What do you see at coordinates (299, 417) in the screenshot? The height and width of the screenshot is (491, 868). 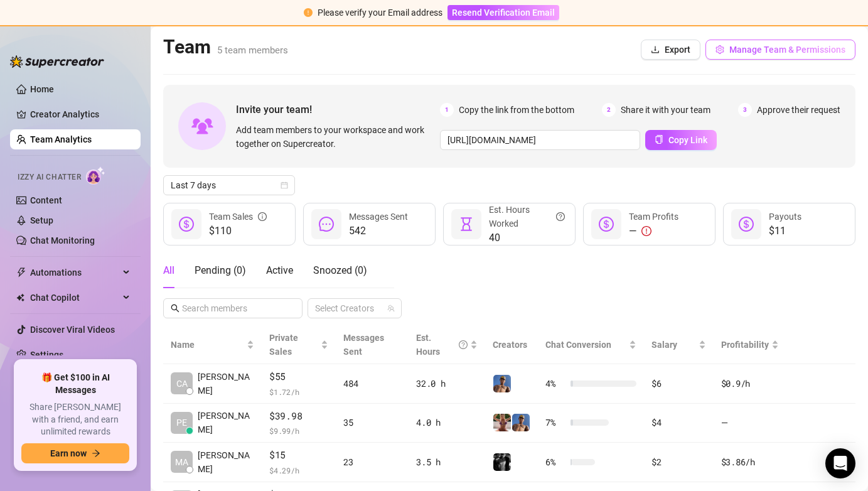 I see `span: $39.98` at bounding box center [299, 417].